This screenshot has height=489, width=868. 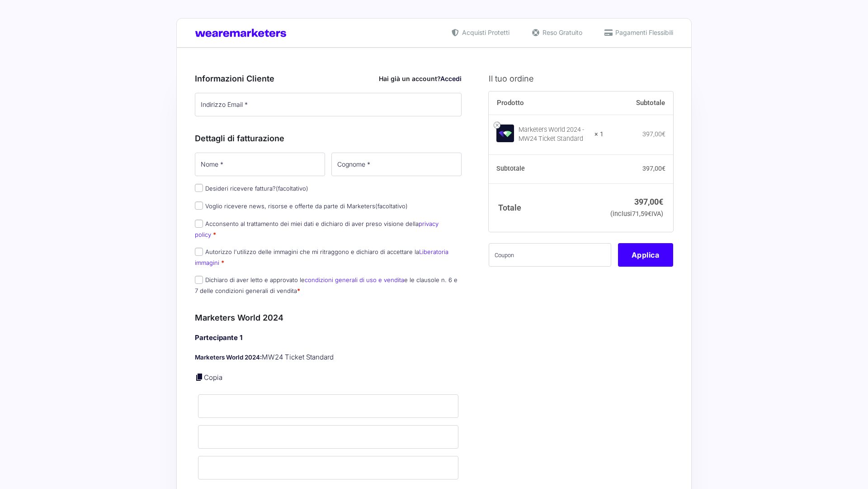 I want to click on a: Copia, so click(x=213, y=377).